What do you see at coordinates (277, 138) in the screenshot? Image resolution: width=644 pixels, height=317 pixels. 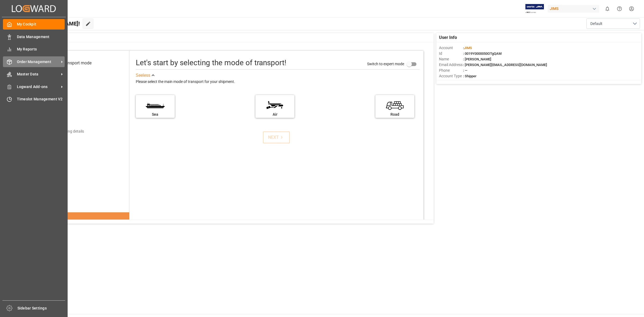 I see `button: NEXT` at bounding box center [277, 138].